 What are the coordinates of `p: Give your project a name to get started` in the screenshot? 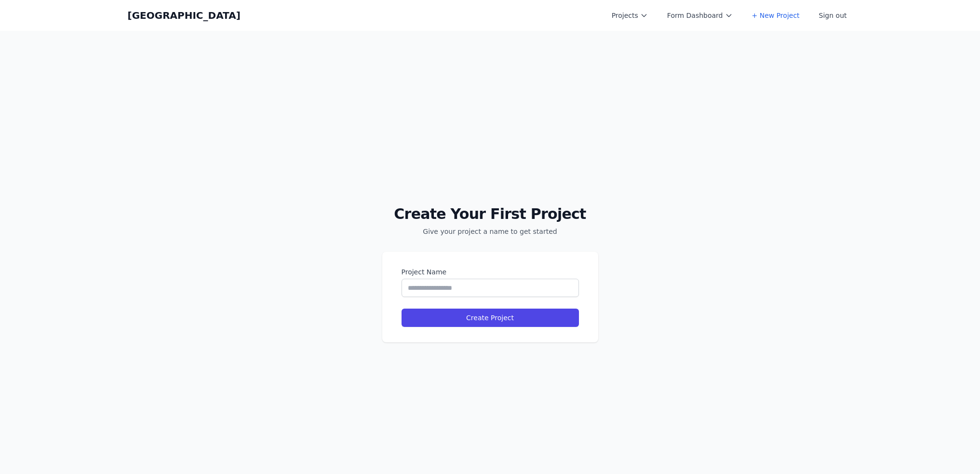 It's located at (490, 231).